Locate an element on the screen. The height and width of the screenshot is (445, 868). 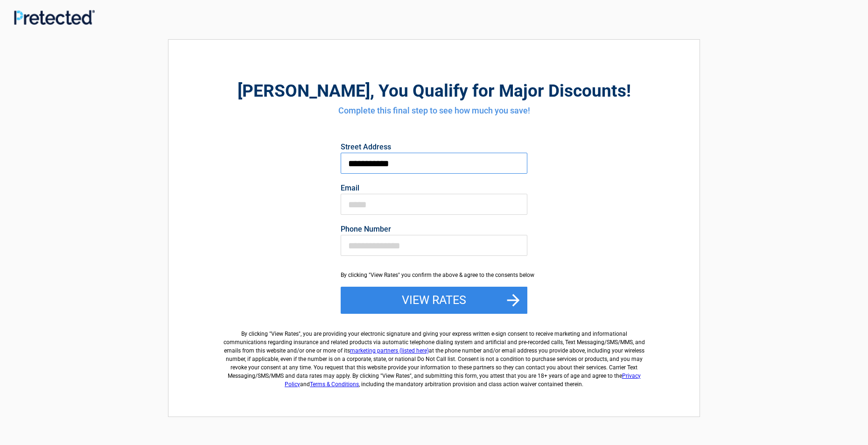
a: Privacy Policy is located at coordinates (463, 380).